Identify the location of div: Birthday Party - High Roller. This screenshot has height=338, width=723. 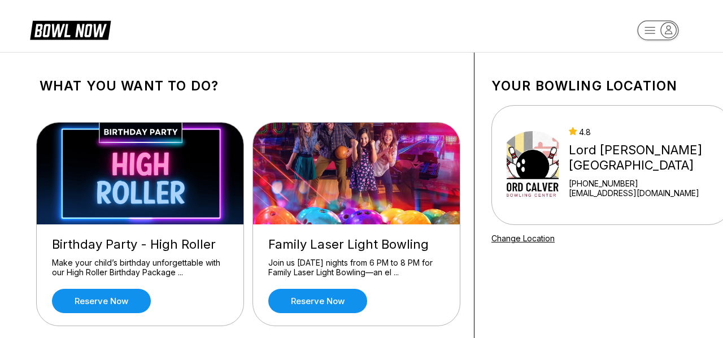
(140, 244).